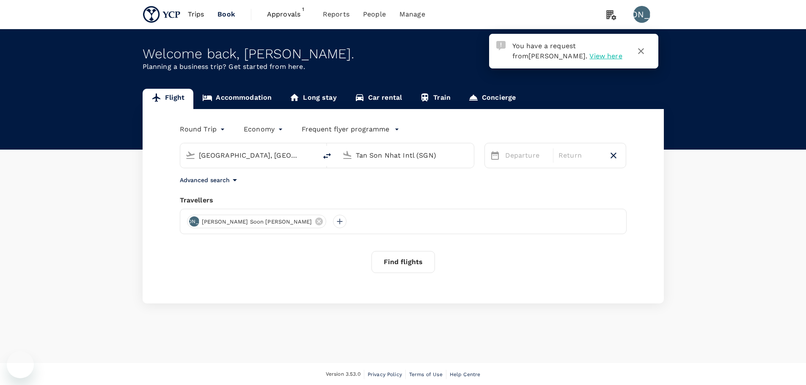 This screenshot has height=385, width=806. Describe the element at coordinates (264, 129) in the screenshot. I see `div: Economy` at that location.